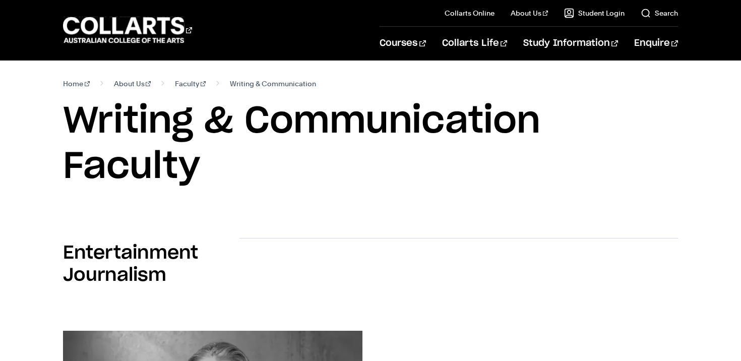  Describe the element at coordinates (273, 84) in the screenshot. I see `span: Writing & Communication` at that location.